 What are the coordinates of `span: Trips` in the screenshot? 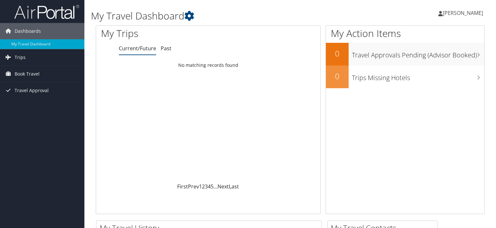 It's located at (20, 57).